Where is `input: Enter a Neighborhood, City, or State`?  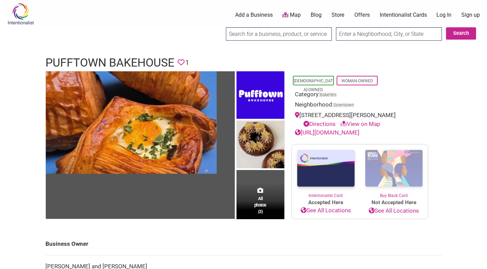 input: Enter a Neighborhood, City, or State is located at coordinates (389, 34).